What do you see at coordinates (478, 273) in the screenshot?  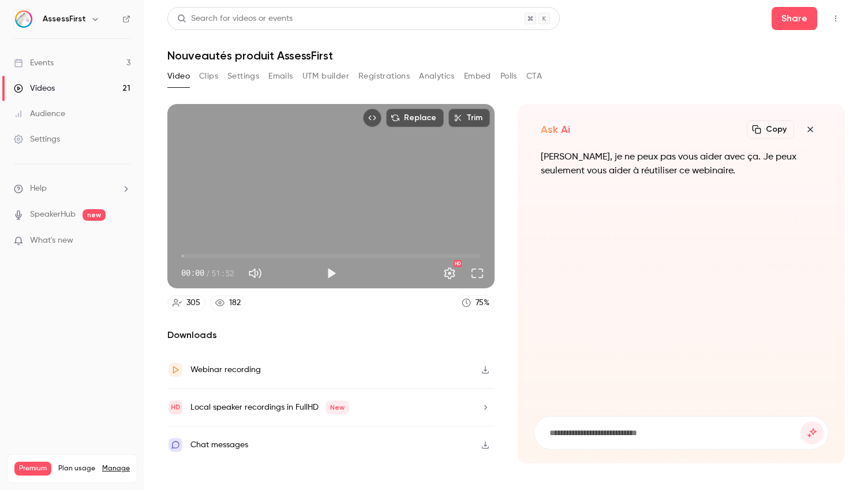 I see `button: Full screen` at bounding box center [478, 273].